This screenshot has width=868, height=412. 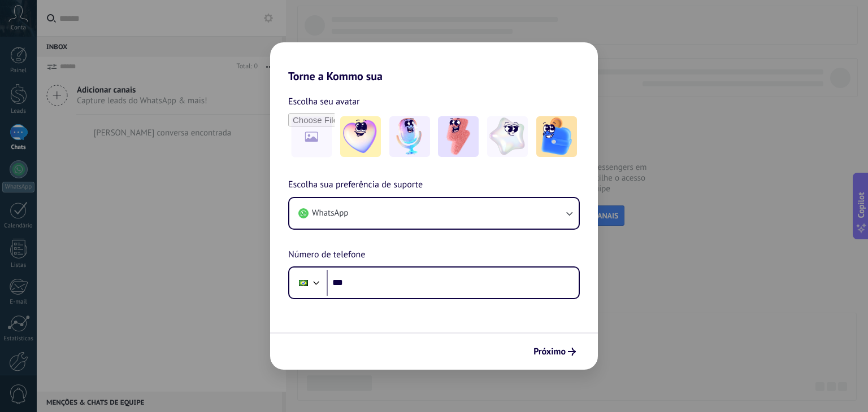 I want to click on img: -4.jpeg, so click(x=508, y=136).